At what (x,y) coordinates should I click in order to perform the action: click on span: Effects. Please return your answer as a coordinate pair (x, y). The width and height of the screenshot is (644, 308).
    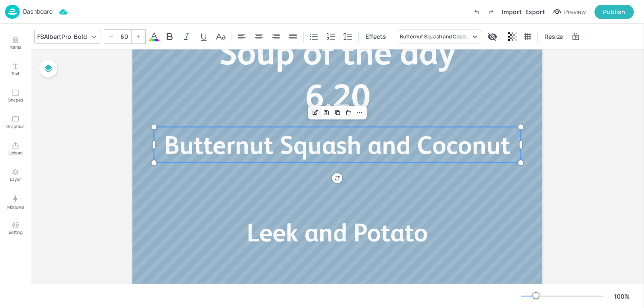
    Looking at the image, I should click on (376, 36).